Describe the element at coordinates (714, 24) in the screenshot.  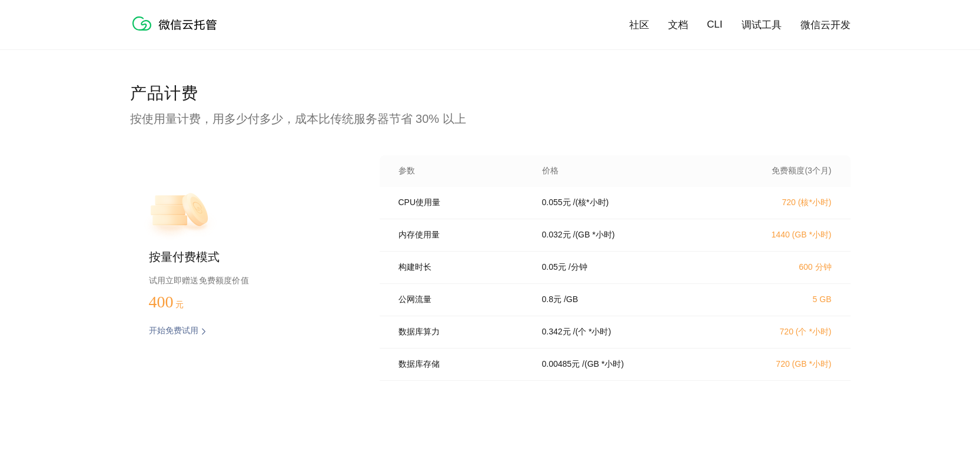
I see `a: CLI` at that location.